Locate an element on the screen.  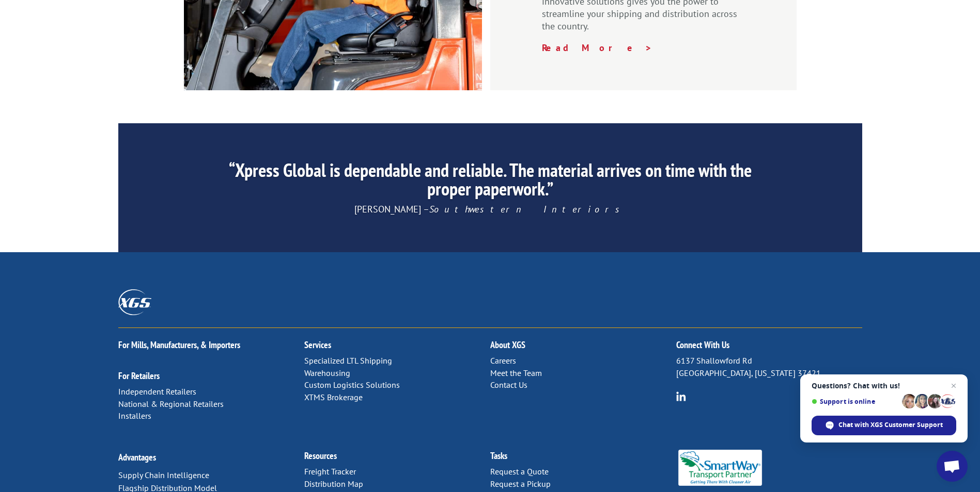
a: Read More > is located at coordinates (597, 47).